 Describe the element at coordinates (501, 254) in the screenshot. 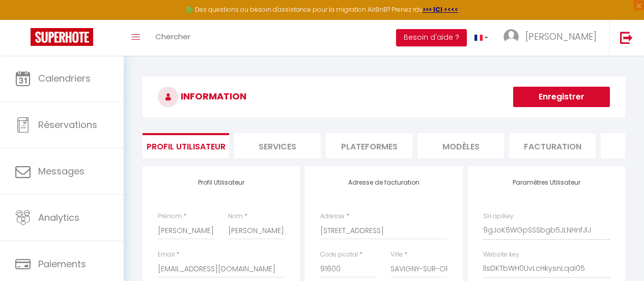

I see `label: Website key` at that location.